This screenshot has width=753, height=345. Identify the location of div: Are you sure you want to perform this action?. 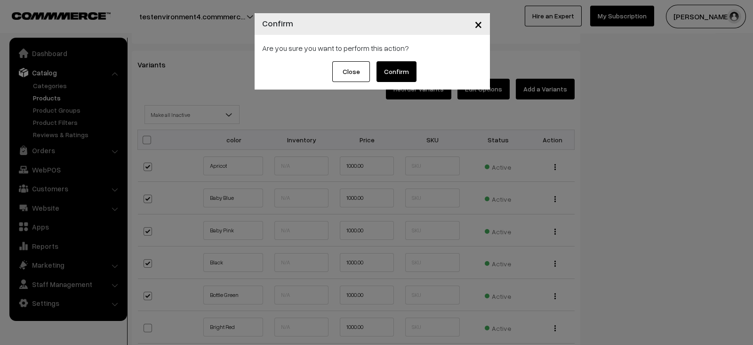
(372, 48).